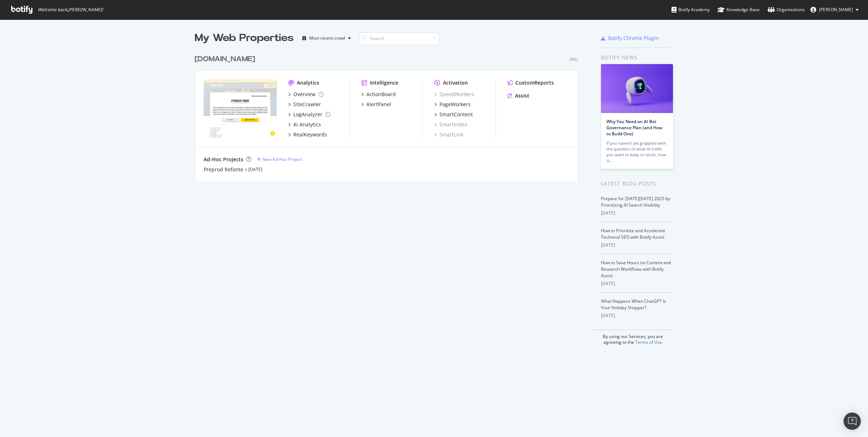  I want to click on a: SmartContent, so click(454, 115).